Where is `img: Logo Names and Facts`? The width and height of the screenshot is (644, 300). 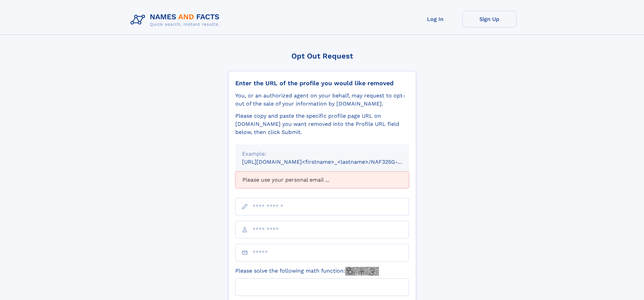
img: Logo Names and Facts is located at coordinates (177, 20).